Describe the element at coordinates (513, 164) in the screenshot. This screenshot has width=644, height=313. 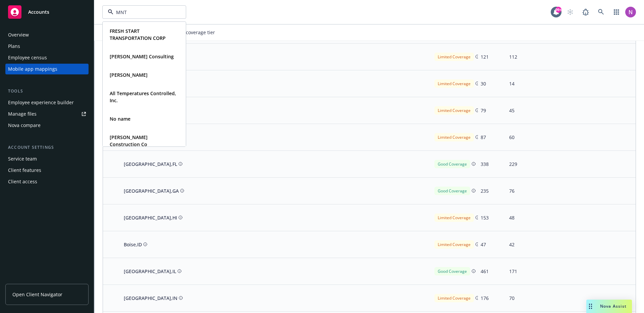
I see `div: 229` at that location.